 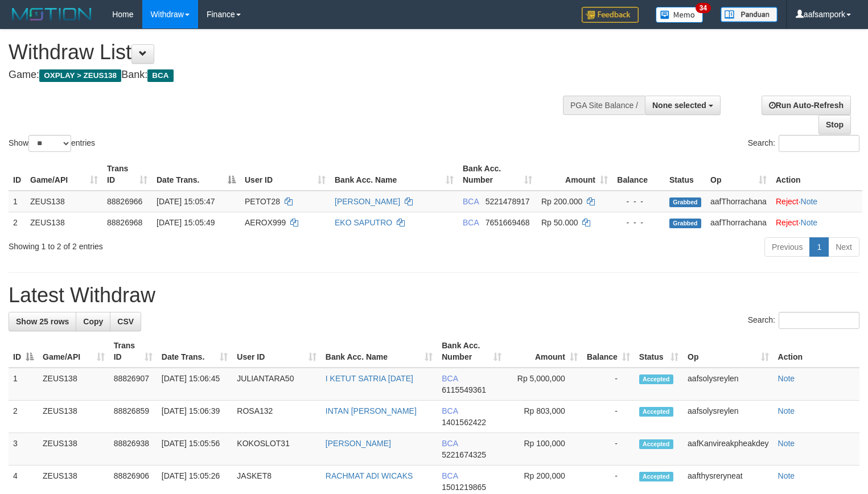 I want to click on th: ID, so click(x=17, y=174).